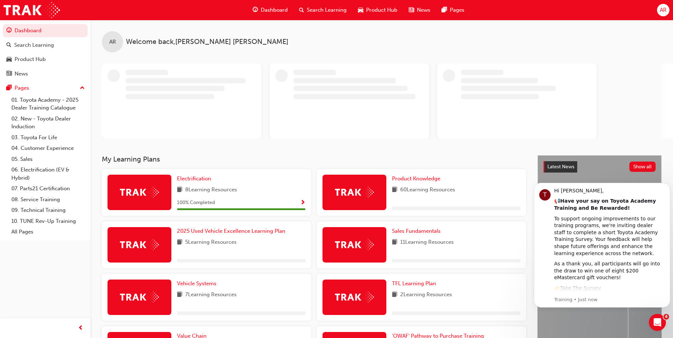 This screenshot has height=338, width=673. I want to click on span: Latest News, so click(561, 167).